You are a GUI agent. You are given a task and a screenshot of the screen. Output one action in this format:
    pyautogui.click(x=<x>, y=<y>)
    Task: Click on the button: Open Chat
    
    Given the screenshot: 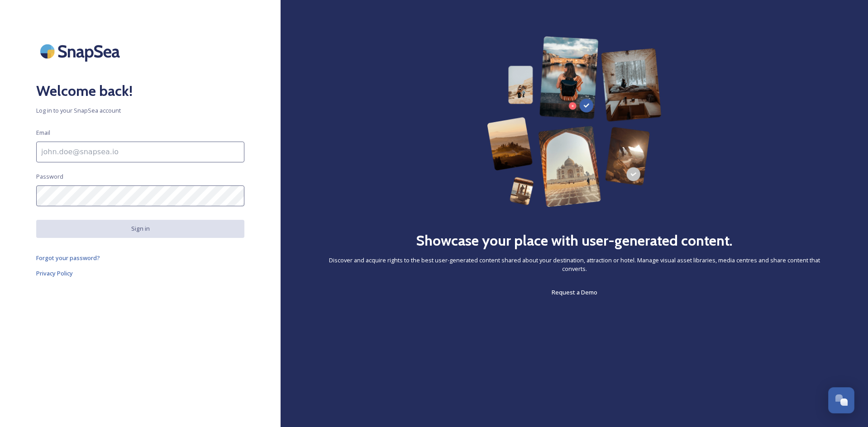 What is the action you would take?
    pyautogui.click(x=841, y=400)
    